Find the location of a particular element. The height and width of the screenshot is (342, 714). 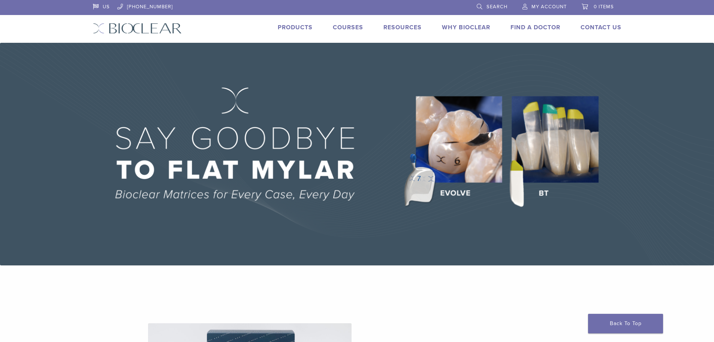

a: Find A Doctor is located at coordinates (535, 27).